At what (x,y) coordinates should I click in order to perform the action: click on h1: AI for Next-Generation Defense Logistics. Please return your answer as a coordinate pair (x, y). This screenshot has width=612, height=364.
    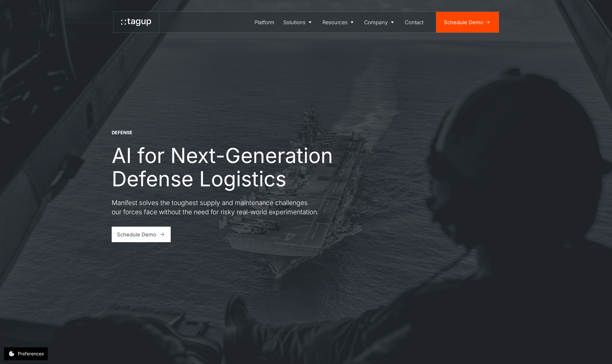
    Looking at the image, I should click on (233, 167).